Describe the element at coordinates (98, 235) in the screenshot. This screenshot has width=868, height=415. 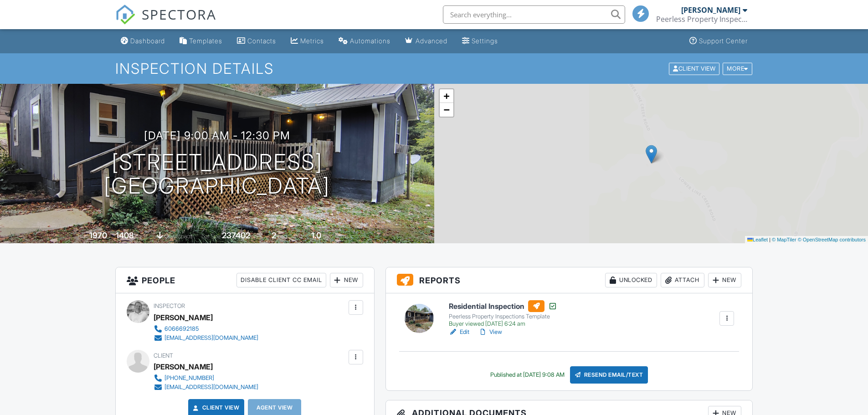
I see `div: 1970` at that location.